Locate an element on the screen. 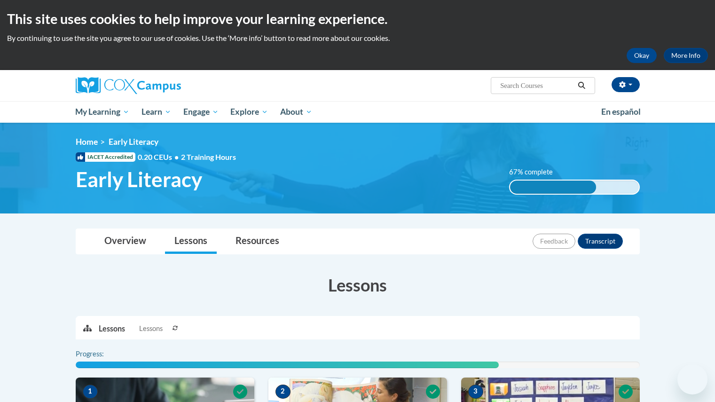  span: 2 Training Hours is located at coordinates (208, 157).